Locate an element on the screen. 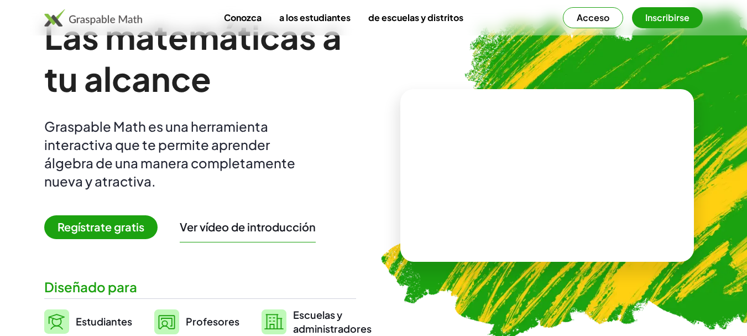 This screenshot has width=747, height=336. font: a los estudiantes is located at coordinates (315, 17).